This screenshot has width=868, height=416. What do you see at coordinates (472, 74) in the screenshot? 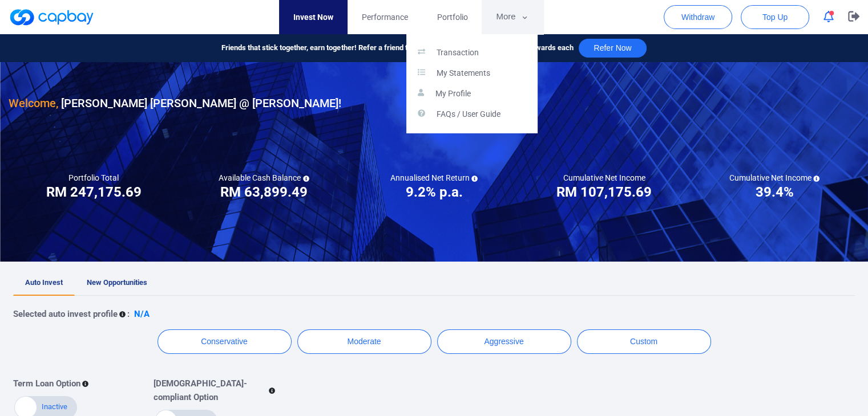
I see `a: My Statements` at bounding box center [472, 74].